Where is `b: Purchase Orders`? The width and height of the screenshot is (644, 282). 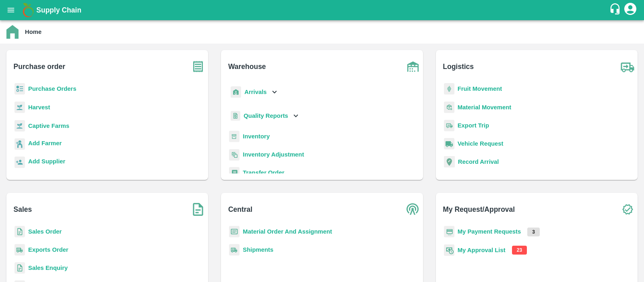 b: Purchase Orders is located at coordinates (52, 89).